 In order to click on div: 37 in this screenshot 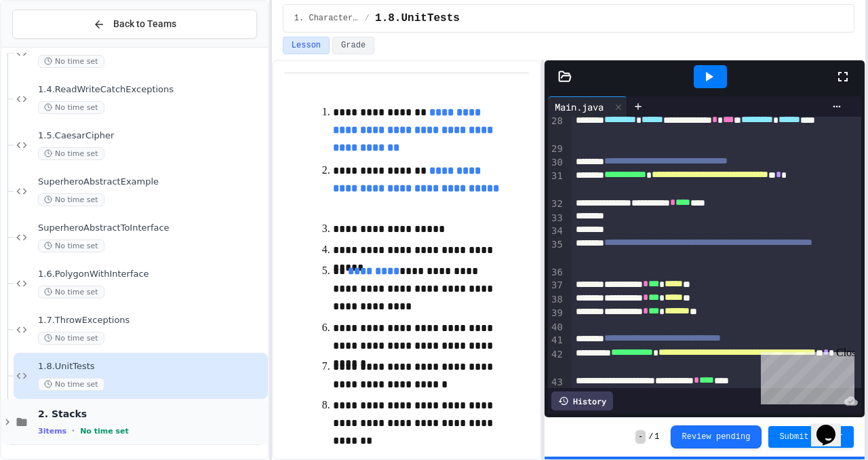, I will do `click(556, 285)`.